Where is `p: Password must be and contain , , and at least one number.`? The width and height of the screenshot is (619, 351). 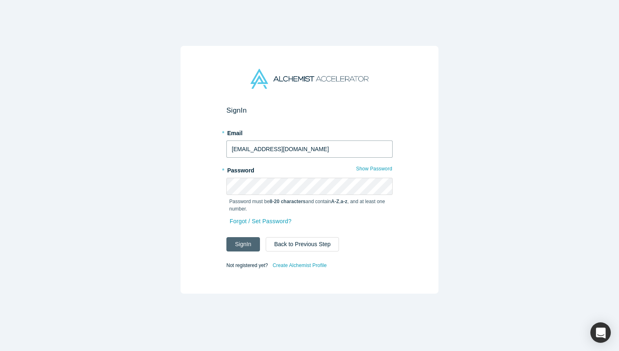
p: Password must be and contain , , and at least one number. is located at coordinates (309, 205).